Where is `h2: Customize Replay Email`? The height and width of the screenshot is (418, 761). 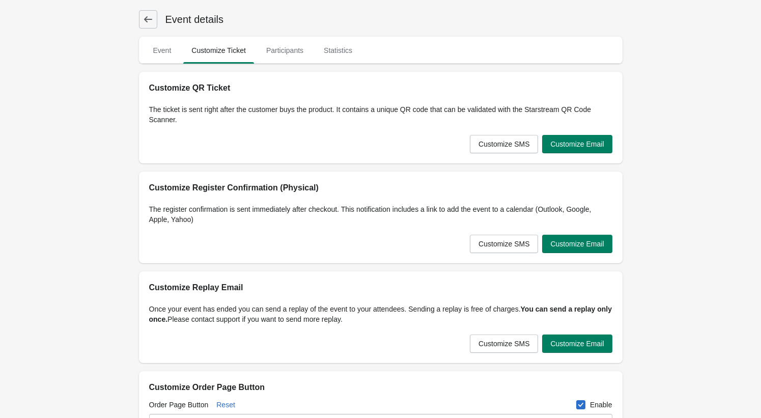 h2: Customize Replay Email is located at coordinates (381, 287).